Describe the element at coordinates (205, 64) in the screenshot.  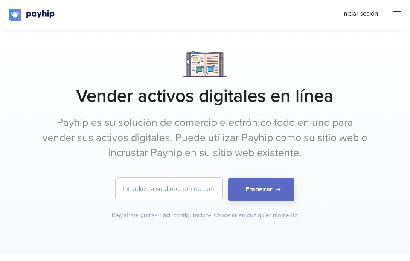
I see `img: Notebook.png` at that location.